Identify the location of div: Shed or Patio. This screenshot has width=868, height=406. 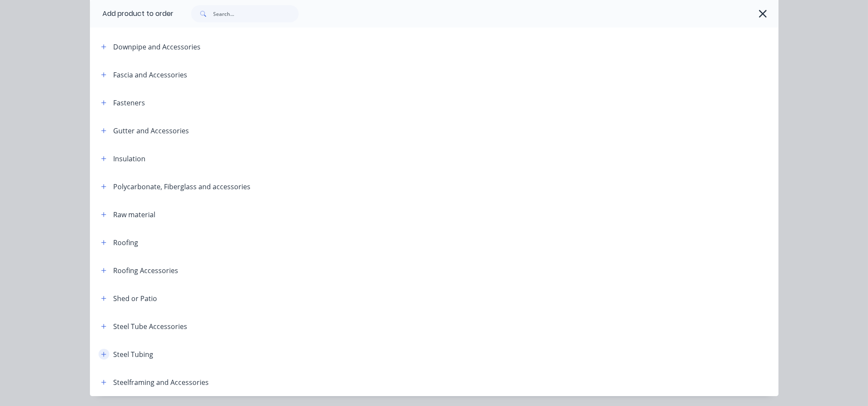
(136, 298).